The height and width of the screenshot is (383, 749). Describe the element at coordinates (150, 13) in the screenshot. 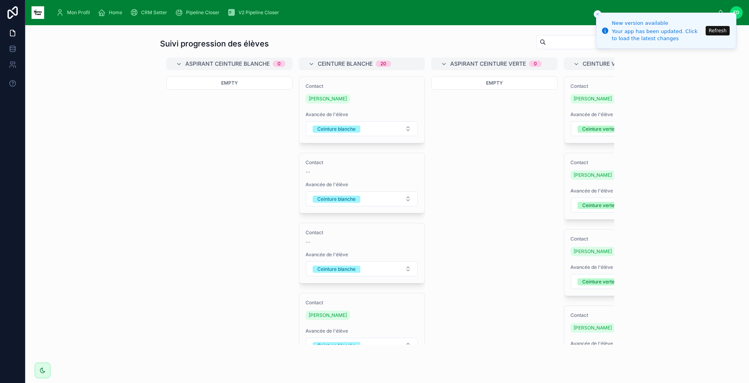

I see `a: CRM Setter` at that location.